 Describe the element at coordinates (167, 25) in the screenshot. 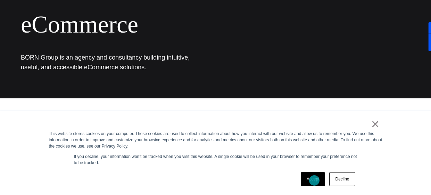

I see `div: eCommerce` at that location.